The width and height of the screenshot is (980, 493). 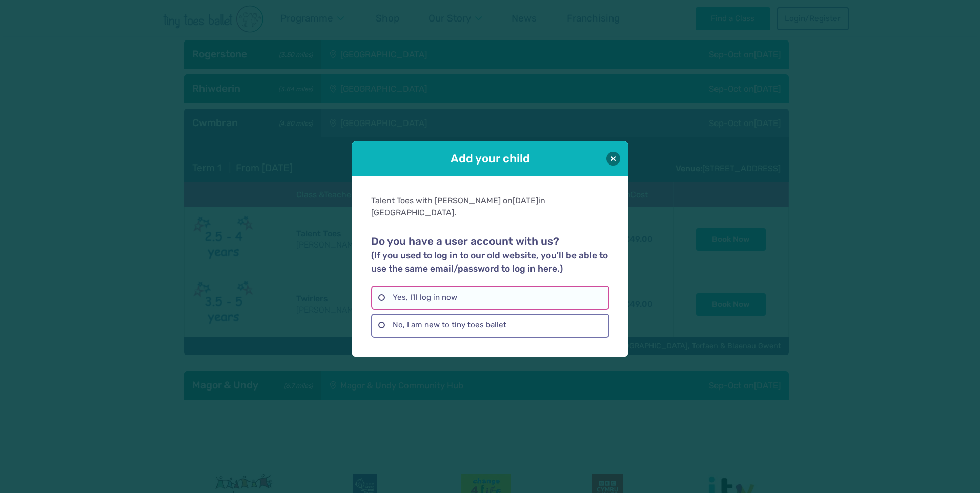 What do you see at coordinates (490, 326) in the screenshot?
I see `label: No, I am new to tiny toes ballet` at bounding box center [490, 326].